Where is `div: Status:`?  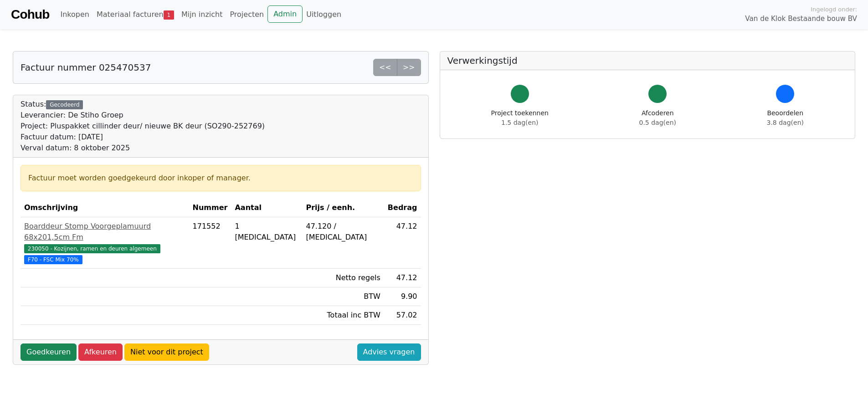 div: Status: is located at coordinates (143, 126).